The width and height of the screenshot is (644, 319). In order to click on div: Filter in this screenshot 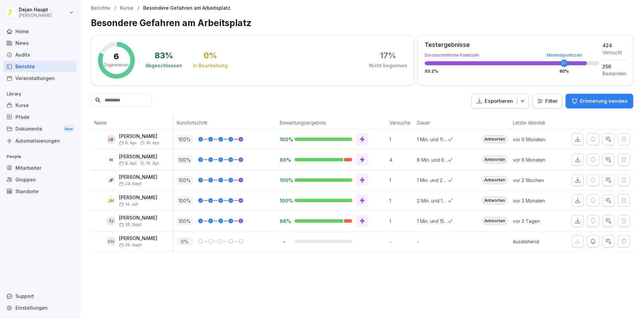, I will do `click(547, 101)`.